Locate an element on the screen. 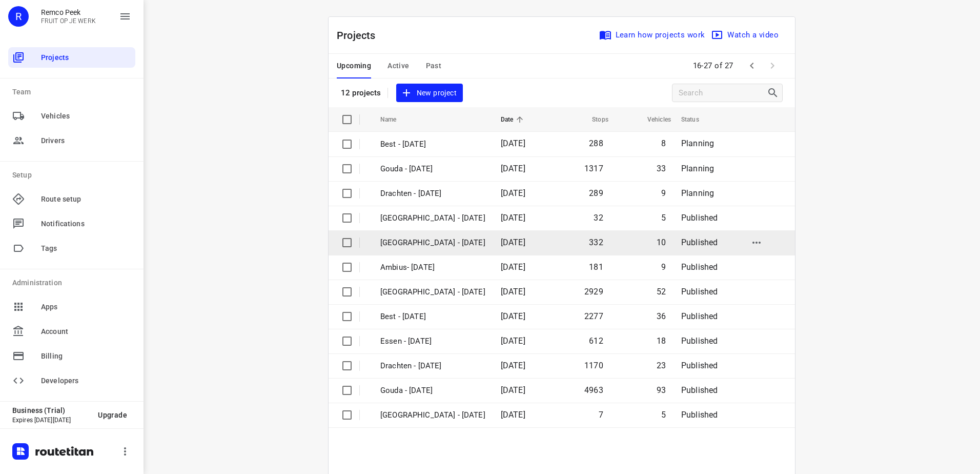 This screenshot has height=474, width=980. span: Previous Page is located at coordinates (752, 65).